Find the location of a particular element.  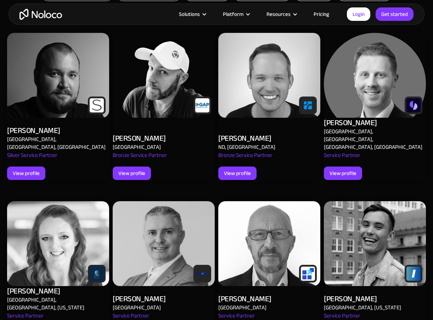

a: Get started is located at coordinates (394, 14).